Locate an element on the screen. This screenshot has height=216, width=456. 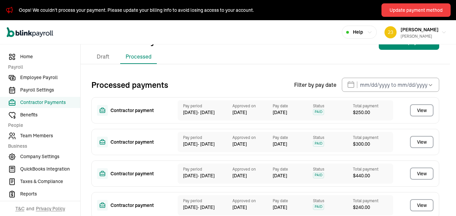
span: $ 250.00 is located at coordinates (373, 112).